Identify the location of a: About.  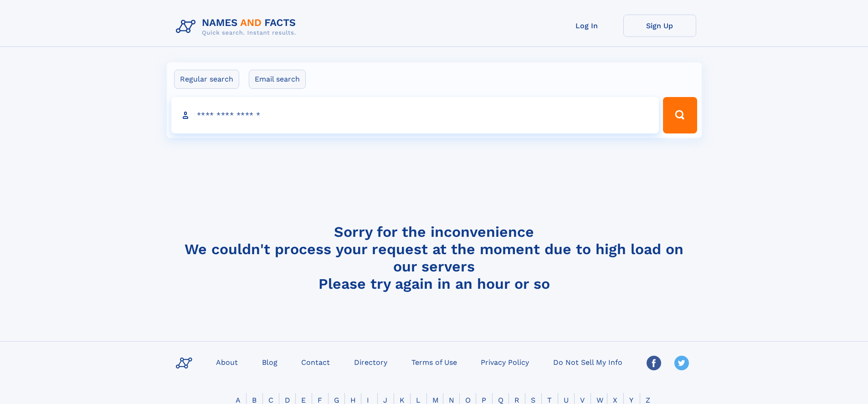
(227, 361).